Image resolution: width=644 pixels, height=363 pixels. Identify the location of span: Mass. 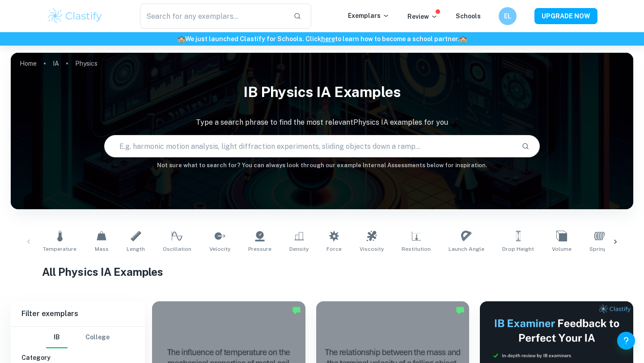
(102, 249).